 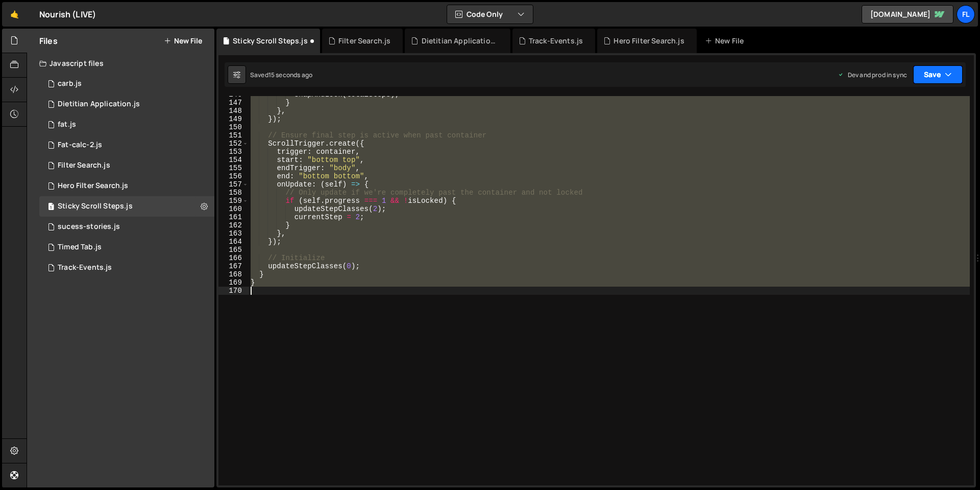 I want to click on div: 161, so click(x=233, y=217).